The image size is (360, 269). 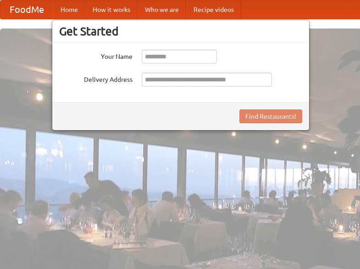 What do you see at coordinates (96, 55) in the screenshot?
I see `label: Your Name` at bounding box center [96, 55].